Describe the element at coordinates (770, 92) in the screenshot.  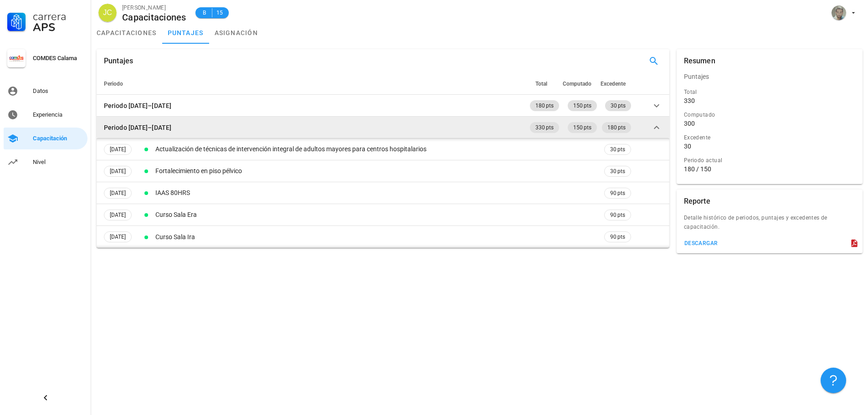
I see `div: Total` at that location.